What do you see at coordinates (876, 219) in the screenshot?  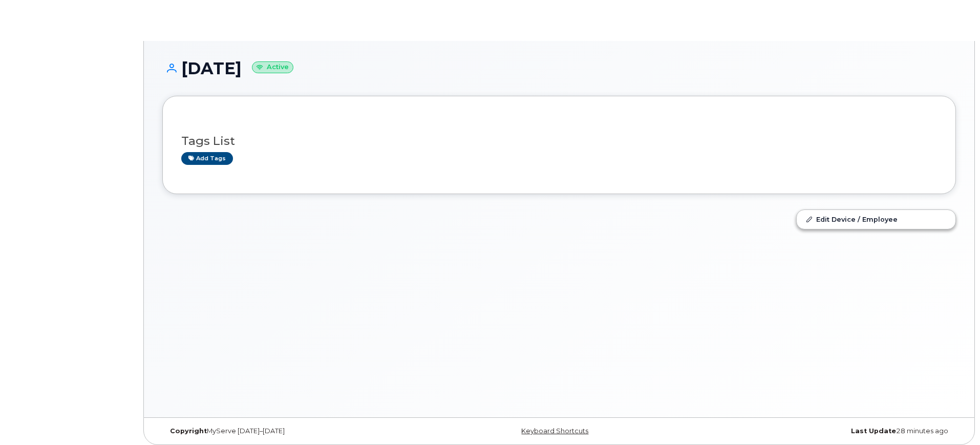 I see `a: Edit Device / Employee` at bounding box center [876, 219].